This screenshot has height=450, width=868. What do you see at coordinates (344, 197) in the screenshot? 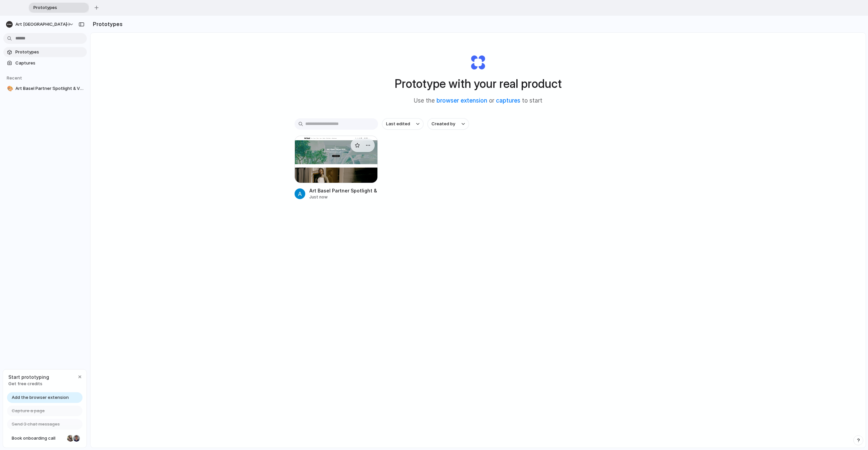
I see `div: Just now` at bounding box center [344, 197].